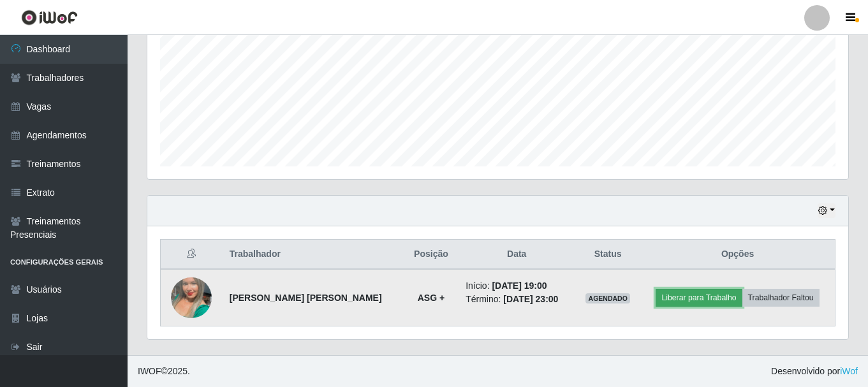 Image resolution: width=868 pixels, height=387 pixels. Describe the element at coordinates (431, 255) in the screenshot. I see `th: Posição` at that location.